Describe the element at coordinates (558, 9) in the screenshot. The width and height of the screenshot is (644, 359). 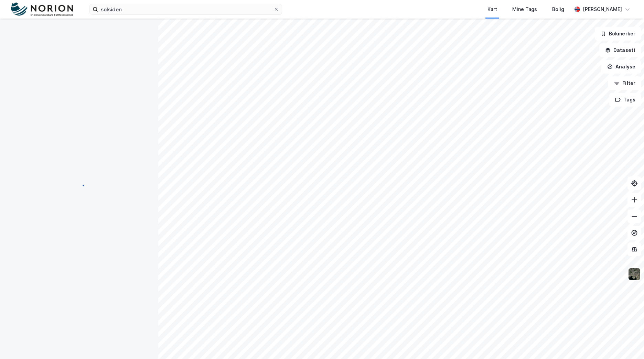
I see `div: Bolig` at that location.